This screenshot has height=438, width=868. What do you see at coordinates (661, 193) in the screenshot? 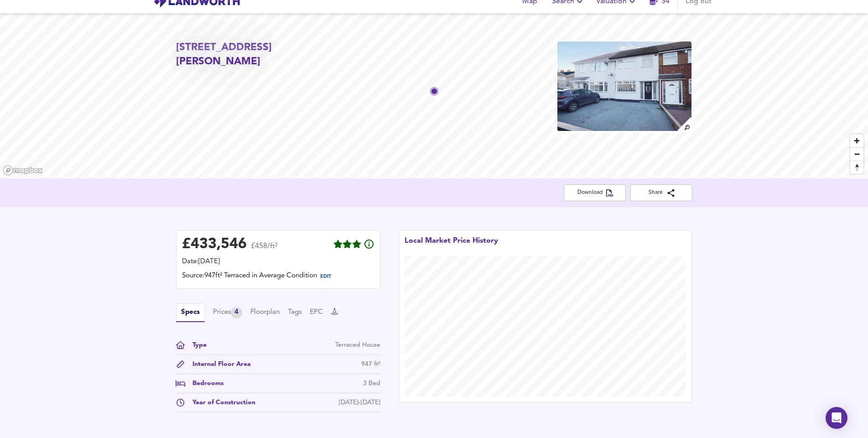
I see `button: Share` at bounding box center [661, 193].